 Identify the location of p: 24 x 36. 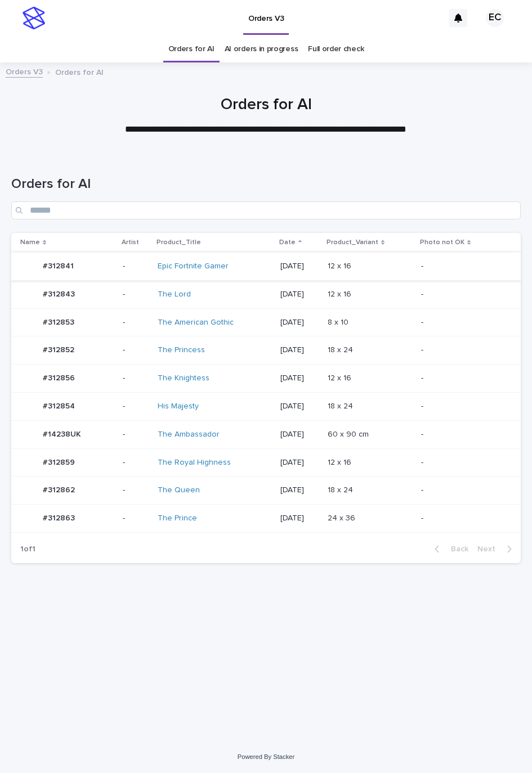
(342, 517).